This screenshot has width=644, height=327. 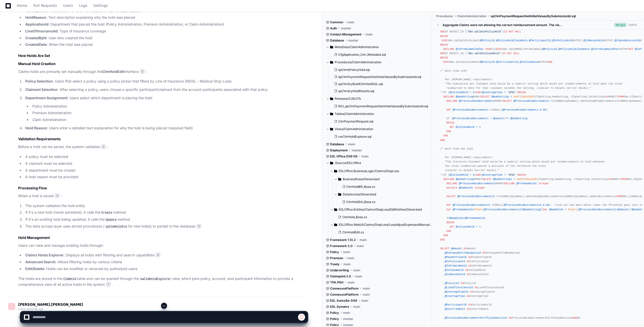 What do you see at coordinates (165, 219) in the screenshot?
I see `li: If it's an existing hold being updated, it calls the method` at bounding box center [165, 219].